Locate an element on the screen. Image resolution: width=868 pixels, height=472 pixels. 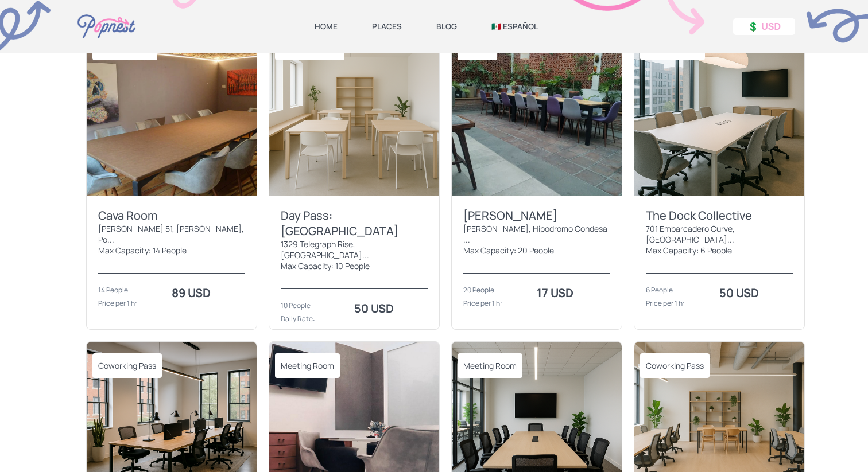
div: Max Capacity: 10 People is located at coordinates (325, 266).